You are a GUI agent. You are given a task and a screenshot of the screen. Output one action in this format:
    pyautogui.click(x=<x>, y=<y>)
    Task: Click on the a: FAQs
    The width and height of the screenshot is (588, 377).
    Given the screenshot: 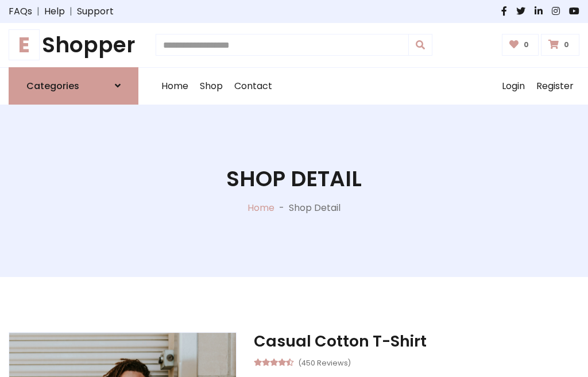 What is the action you would take?
    pyautogui.click(x=20, y=12)
    